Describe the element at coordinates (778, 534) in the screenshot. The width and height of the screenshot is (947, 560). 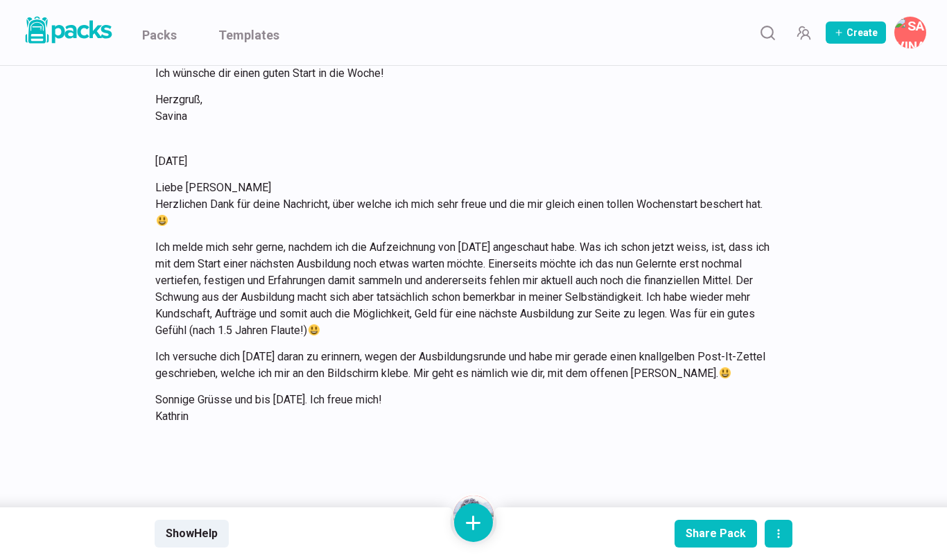
I see `button: actions` at that location.